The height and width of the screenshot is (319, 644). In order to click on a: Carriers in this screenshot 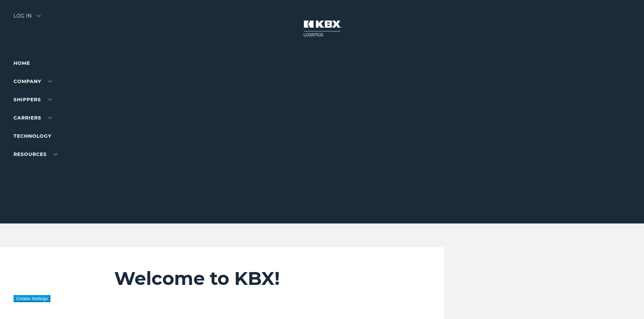, I will do `click(33, 118)`.